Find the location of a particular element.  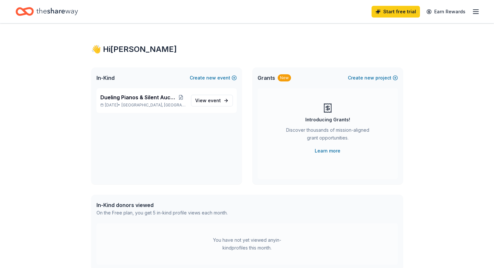

a: Home is located at coordinates (47, 11).